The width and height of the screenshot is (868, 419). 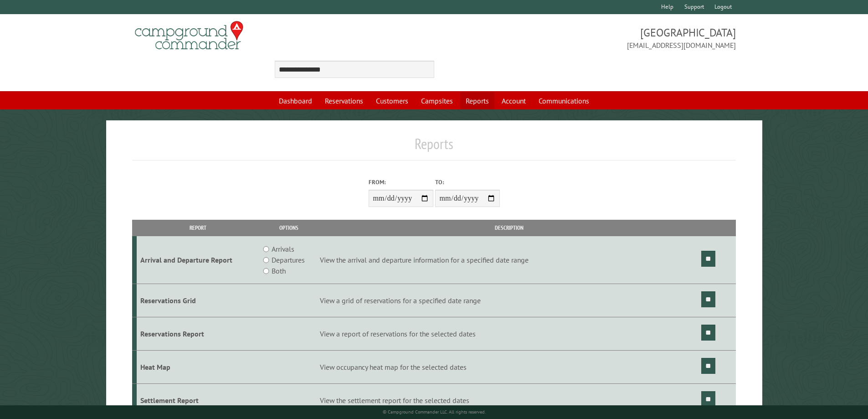 I want to click on td: View occupancy heat map for the selected dates, so click(x=509, y=367).